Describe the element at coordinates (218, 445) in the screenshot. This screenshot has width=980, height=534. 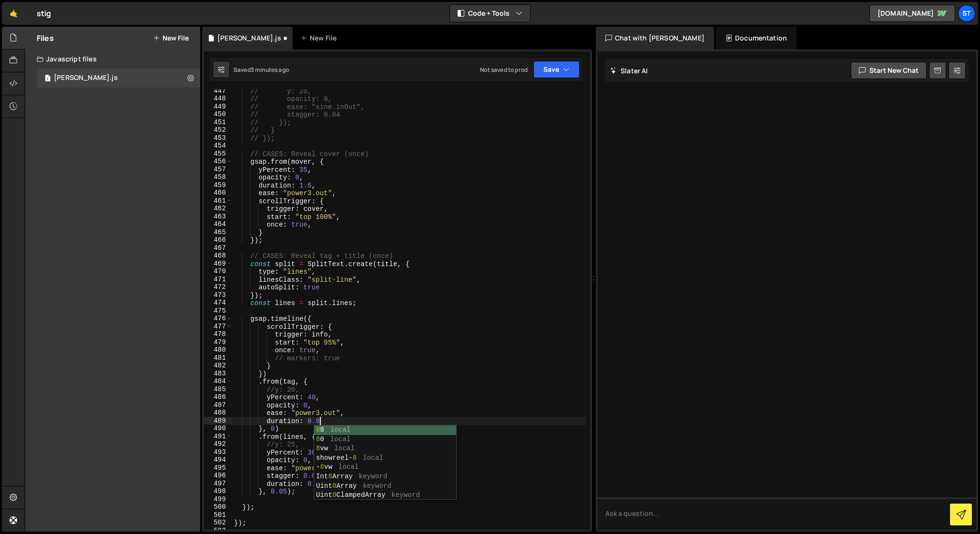
I see `div: 492` at that location.